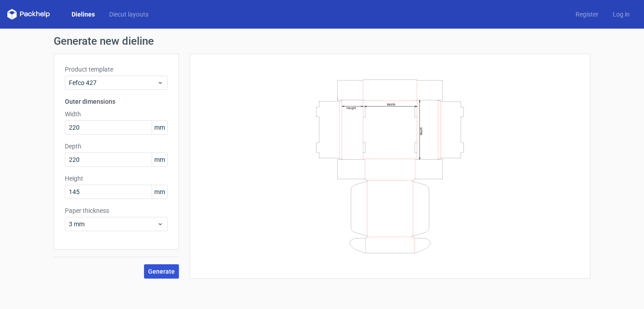 This screenshot has height=309, width=644. What do you see at coordinates (587, 14) in the screenshot?
I see `a: Register` at bounding box center [587, 14].